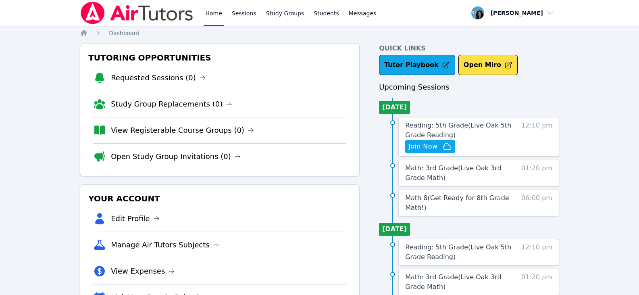 Image resolution: width=639 pixels, height=295 pixels. Describe the element at coordinates (362, 13) in the screenshot. I see `span: Messages` at that location.